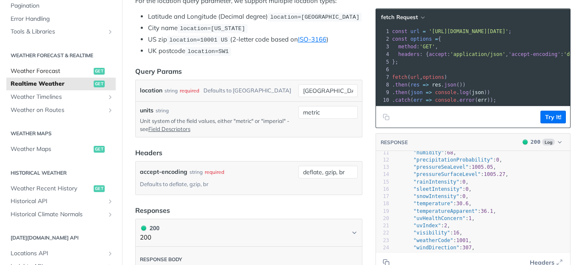 This screenshot has height=265, width=579. What do you see at coordinates (394, 142) in the screenshot?
I see `button: RESPONSE` at bounding box center [394, 142].